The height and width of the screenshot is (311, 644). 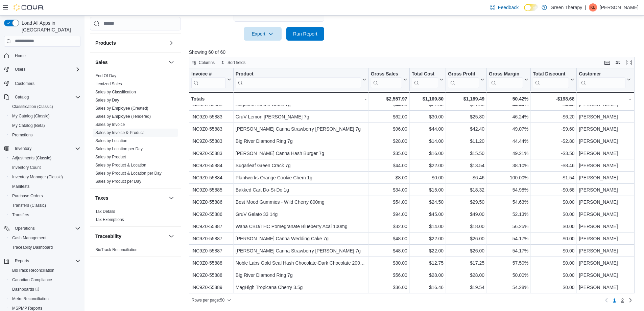 I want to click on span: Sales by Invoice, so click(x=110, y=125).